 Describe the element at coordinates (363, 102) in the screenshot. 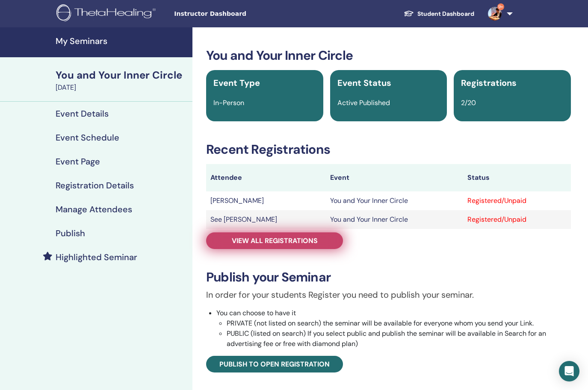

I see `span: Active Published` at that location.